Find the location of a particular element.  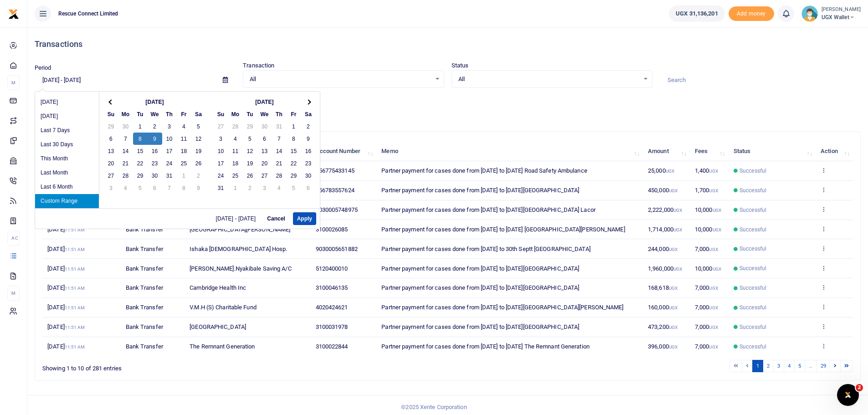

span: The Remnant Generation is located at coordinates (222, 347).